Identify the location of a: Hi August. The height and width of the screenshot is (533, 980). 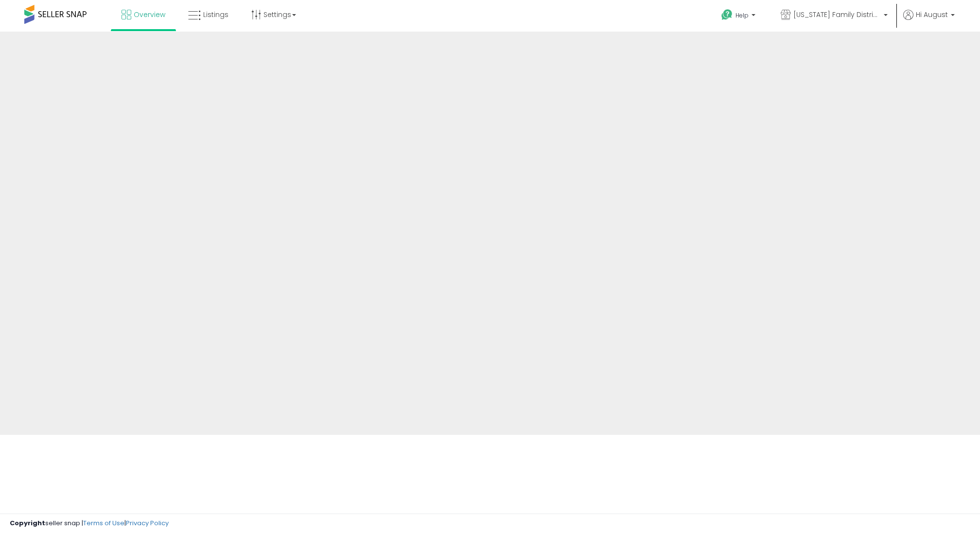
(929, 20).